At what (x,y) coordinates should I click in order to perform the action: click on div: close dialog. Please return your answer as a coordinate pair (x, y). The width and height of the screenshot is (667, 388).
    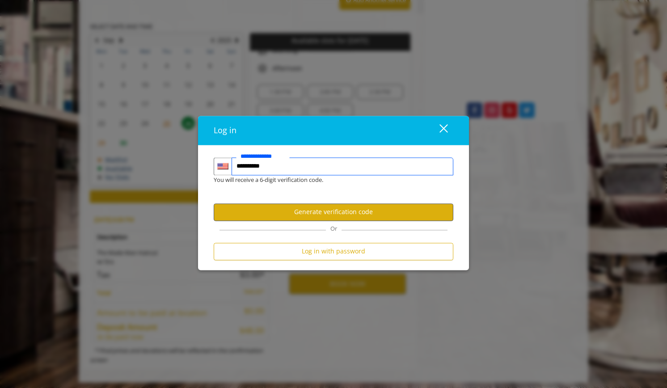
    Looking at the image, I should click on (438, 131).